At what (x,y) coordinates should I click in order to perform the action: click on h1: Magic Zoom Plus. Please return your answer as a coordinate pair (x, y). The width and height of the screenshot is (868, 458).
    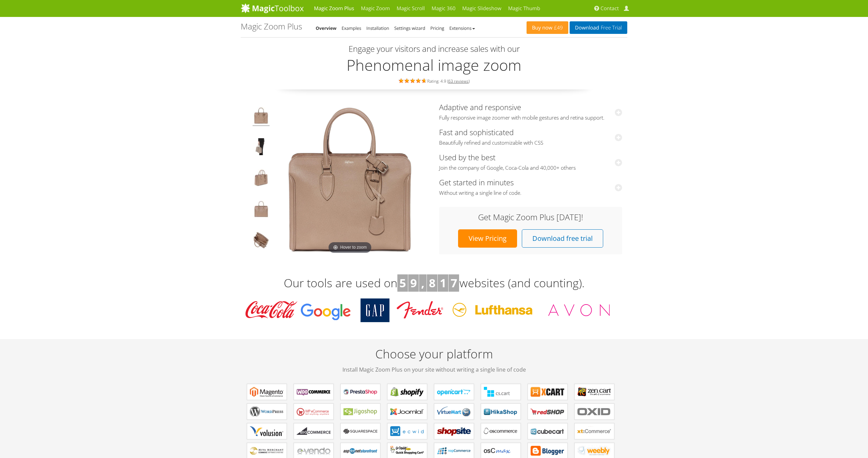
    Looking at the image, I should click on (271, 26).